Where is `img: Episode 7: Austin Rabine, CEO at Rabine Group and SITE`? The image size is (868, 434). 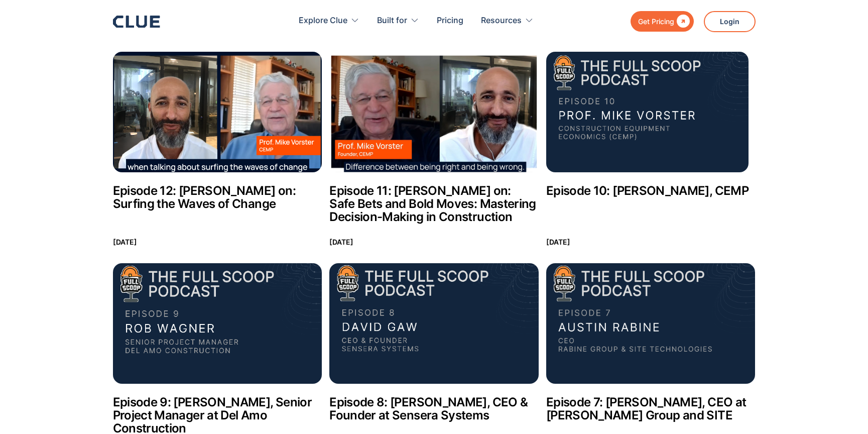
img: Episode 7: Austin Rabine, CEO at Rabine Group and SITE is located at coordinates (651, 323).